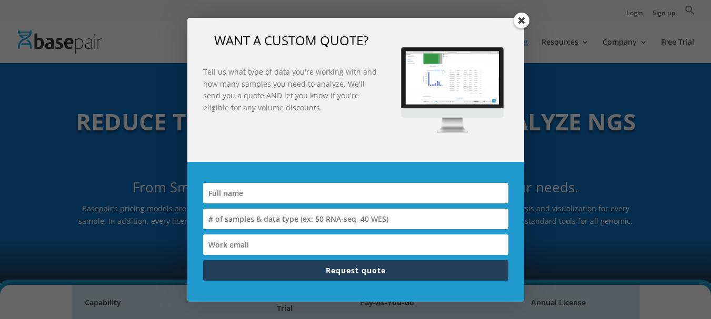  Describe the element at coordinates (290, 89) in the screenshot. I see `strong: Tell us what type of data you're working with and how many samples you need to analyze. We'll sen...` at that location.